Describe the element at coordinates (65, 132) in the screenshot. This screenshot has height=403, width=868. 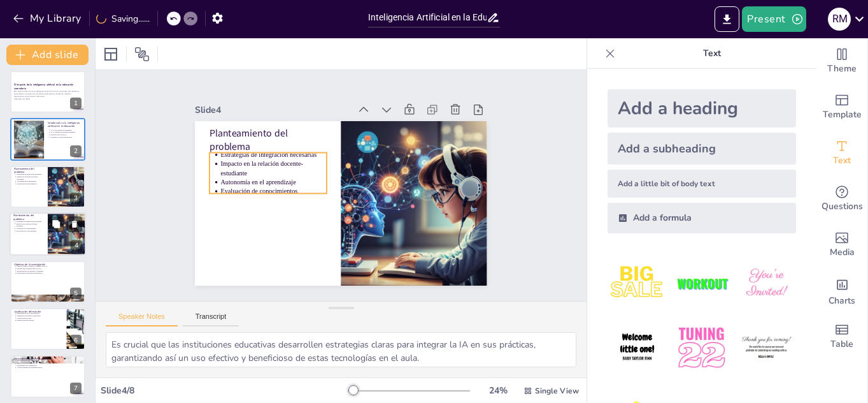
I see `p: La IA optimiza la gestión académica` at that location.